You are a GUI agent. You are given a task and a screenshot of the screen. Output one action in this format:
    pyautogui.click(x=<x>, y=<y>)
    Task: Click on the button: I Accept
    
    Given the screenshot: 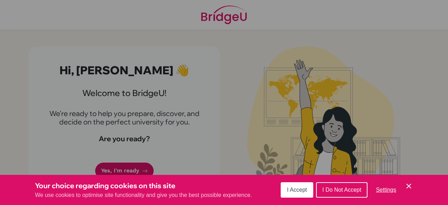 What is the action you would take?
    pyautogui.click(x=297, y=190)
    